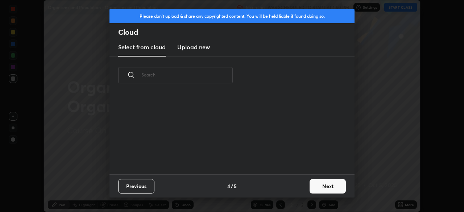  What do you see at coordinates (236, 32) in the screenshot?
I see `h2: Cloud` at bounding box center [236, 32].